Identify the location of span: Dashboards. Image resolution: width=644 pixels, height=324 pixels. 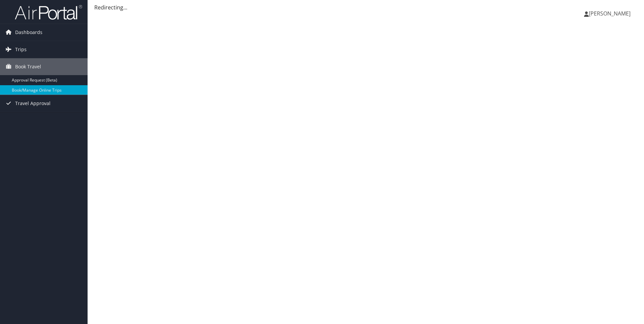
(29, 32).